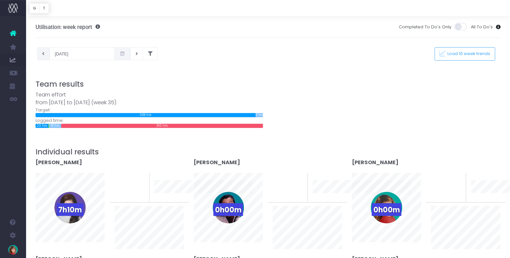 The image size is (510, 258). Describe the element at coordinates (70, 210) in the screenshot. I see `span: 7h10m` at that location.